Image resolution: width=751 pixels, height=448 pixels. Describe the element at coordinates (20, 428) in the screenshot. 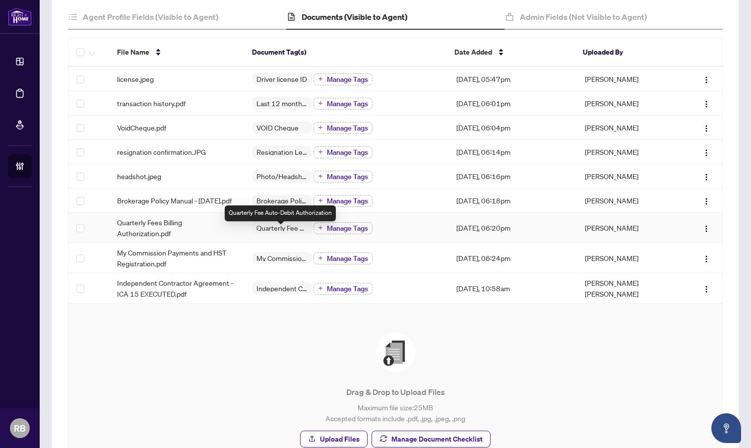

I see `span: RB` at that location.